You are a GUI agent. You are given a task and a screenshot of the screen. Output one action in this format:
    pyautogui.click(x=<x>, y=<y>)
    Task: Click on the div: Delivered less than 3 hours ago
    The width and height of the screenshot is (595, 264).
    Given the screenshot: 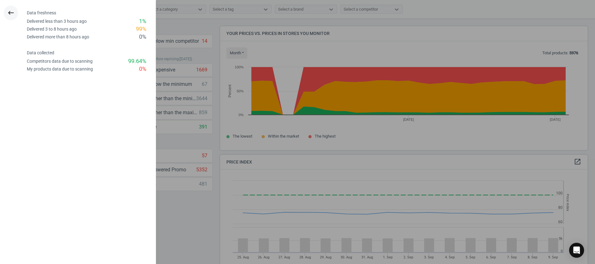 What is the action you would take?
    pyautogui.click(x=57, y=21)
    